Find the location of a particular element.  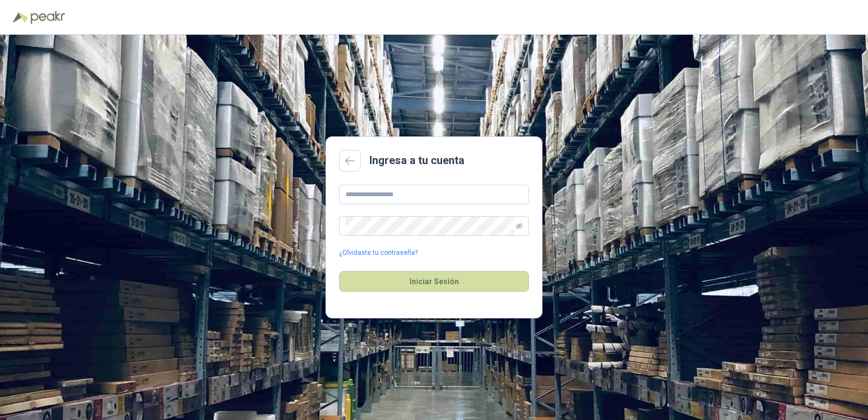

span: eye-invisible is located at coordinates (519, 226).